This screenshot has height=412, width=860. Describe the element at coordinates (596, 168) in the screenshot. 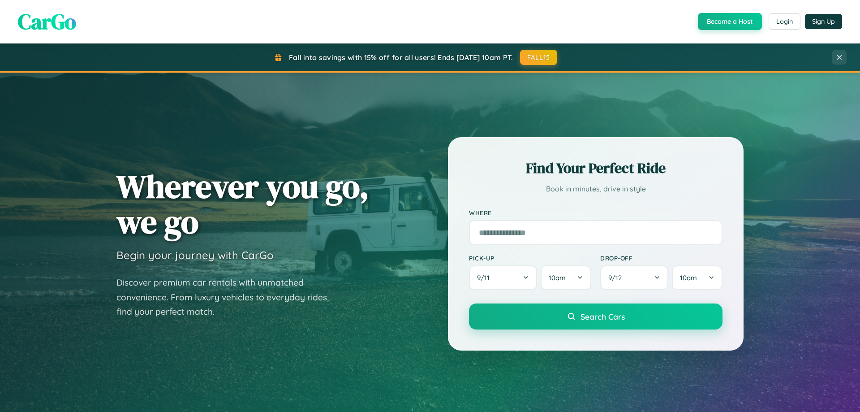

I see `h2: Find Your Perfect Ride` at that location.